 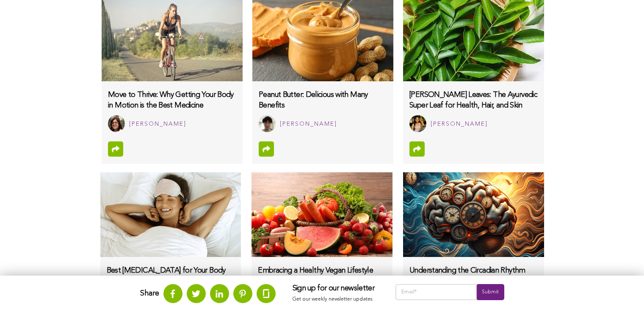 What do you see at coordinates (323, 100) in the screenshot?
I see `h3: Peanut Butter: Delicious with Many Benefits` at bounding box center [323, 100].